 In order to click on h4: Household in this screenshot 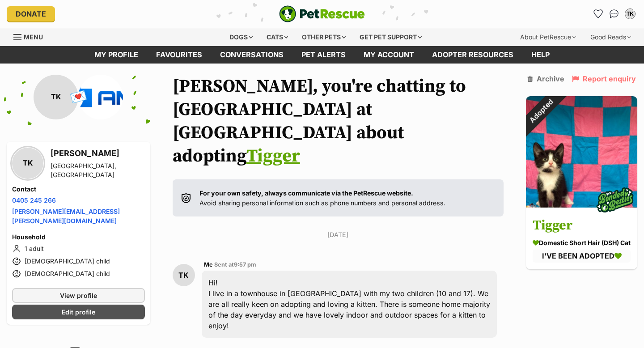, I will do `click(78, 238)`.